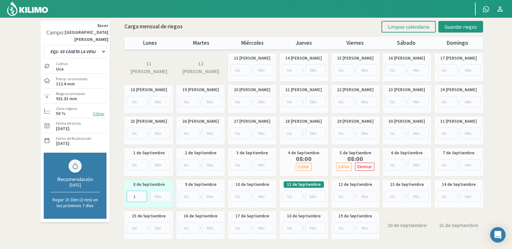  What do you see at coordinates (365, 166) in the screenshot?
I see `button: Eliminar` at bounding box center [365, 166].